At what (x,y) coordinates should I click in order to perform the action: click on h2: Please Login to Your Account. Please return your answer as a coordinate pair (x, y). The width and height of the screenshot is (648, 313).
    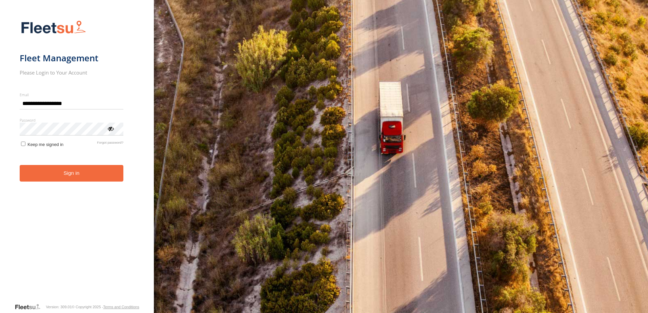
    Looking at the image, I should click on (71, 72).